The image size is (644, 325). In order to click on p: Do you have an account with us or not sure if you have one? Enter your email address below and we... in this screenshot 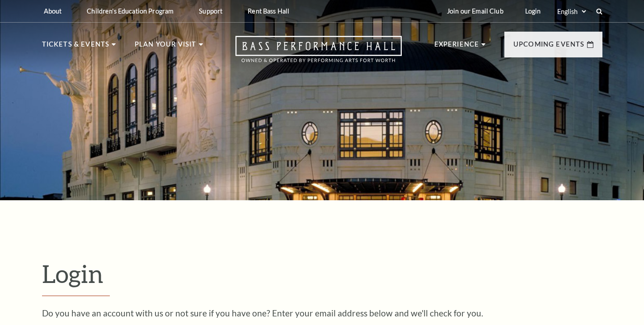, I will do `click(322, 313)`.